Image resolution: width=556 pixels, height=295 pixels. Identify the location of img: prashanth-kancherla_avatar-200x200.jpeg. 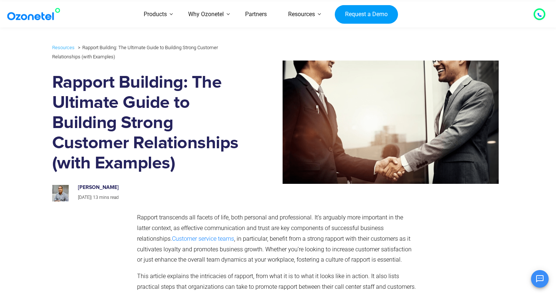
(60, 193).